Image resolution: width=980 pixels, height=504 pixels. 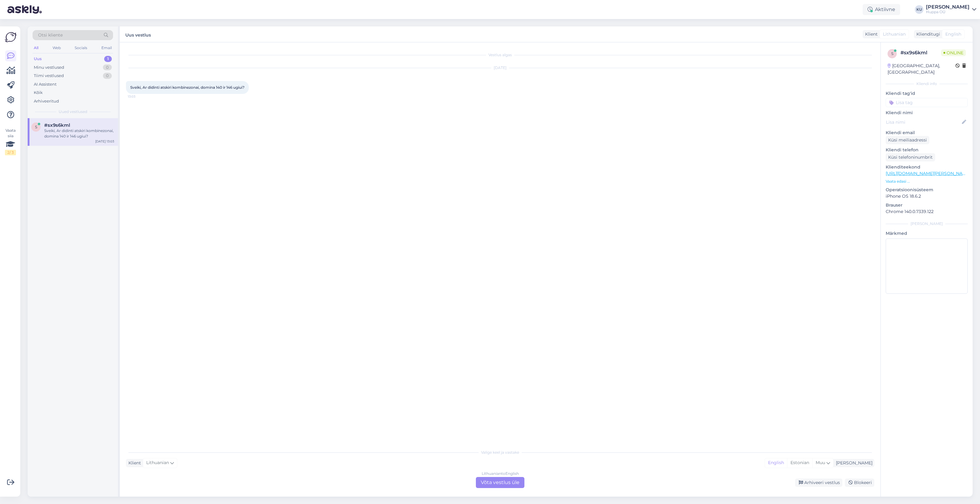 What do you see at coordinates (927, 102) in the screenshot?
I see `input: Lisa tag` at bounding box center [927, 102].